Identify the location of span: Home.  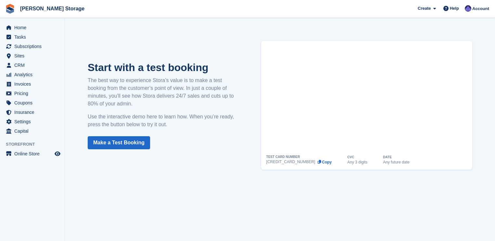
(34, 28).